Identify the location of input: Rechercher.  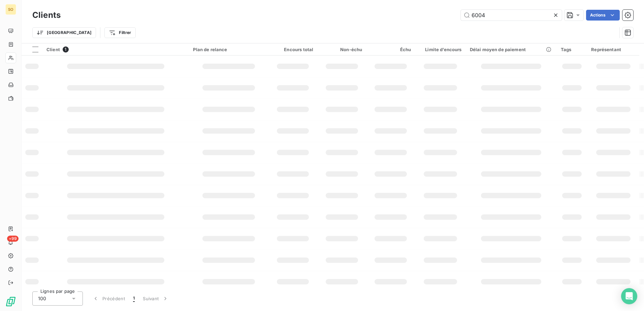
(511, 15).